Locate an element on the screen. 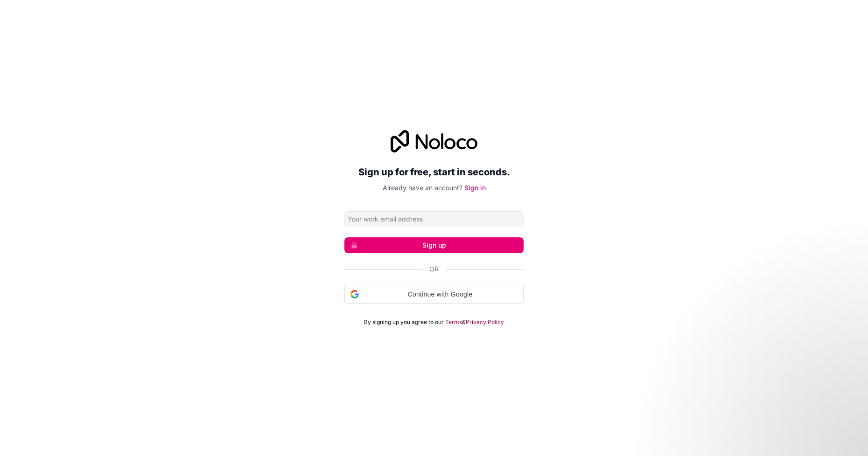 This screenshot has width=868, height=456. span: By signing up you agree to our is located at coordinates (404, 322).